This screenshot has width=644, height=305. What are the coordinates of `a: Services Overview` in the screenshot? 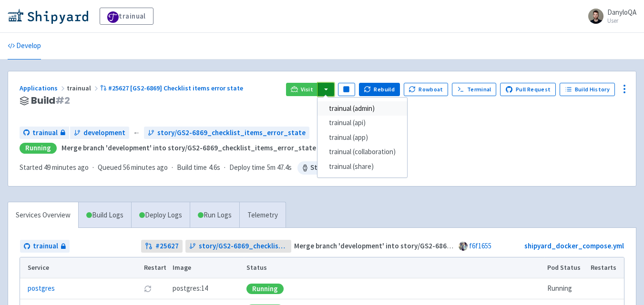 It's located at (43, 215).